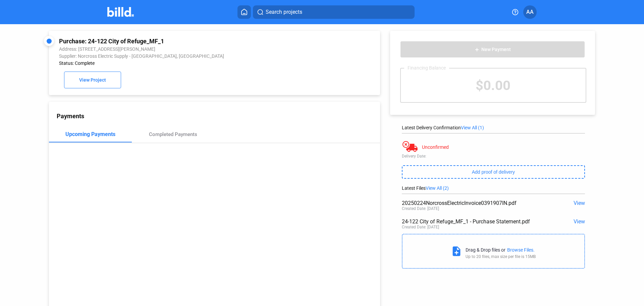  Describe the element at coordinates (438, 188) in the screenshot. I see `span: View All (2)` at that location.